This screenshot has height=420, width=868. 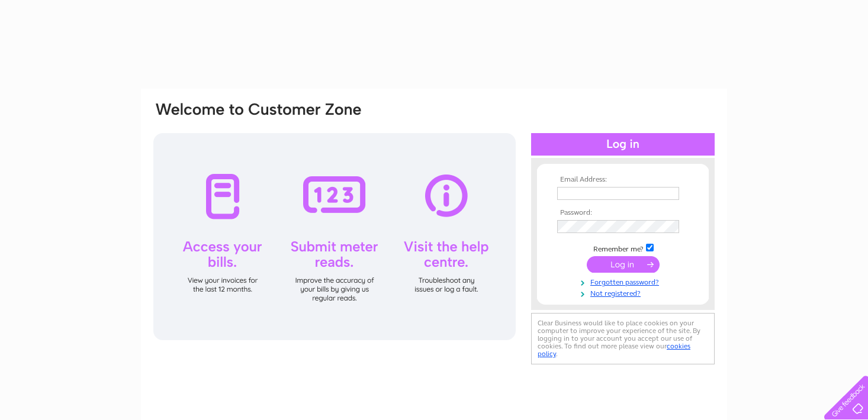 What do you see at coordinates (624, 292) in the screenshot?
I see `a: Not registered?` at bounding box center [624, 292].